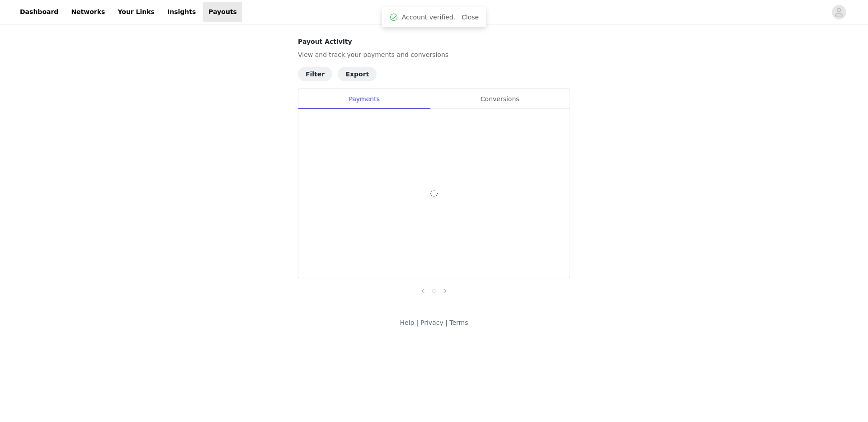 Image resolution: width=868 pixels, height=422 pixels. I want to click on div: avatar, so click(839, 12).